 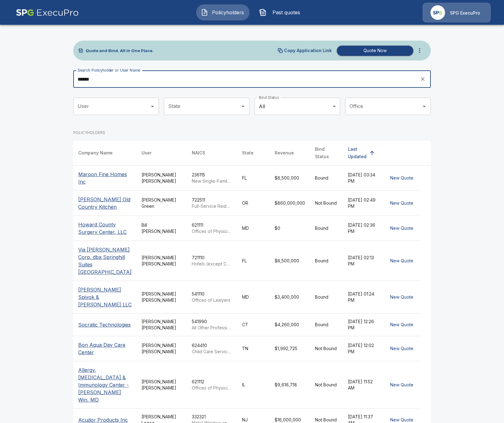 What do you see at coordinates (253, 203) in the screenshot?
I see `td: OR` at bounding box center [253, 203].